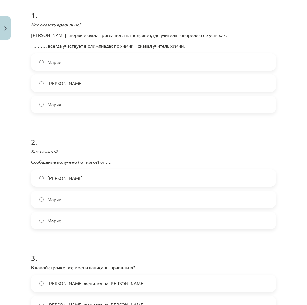 This screenshot has width=307, height=305. Describe the element at coordinates (41, 105) in the screenshot. I see `input: Мария` at that location.